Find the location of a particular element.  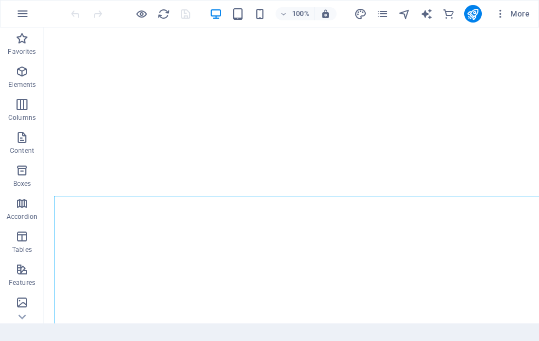

i: Design (Ctrl+Alt+Y) is located at coordinates (360, 14).